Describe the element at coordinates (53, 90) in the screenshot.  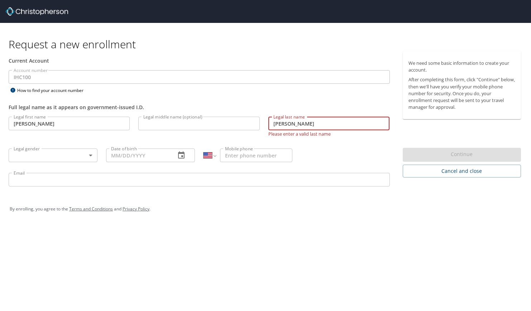
I see `div: How to find your account number` at that location.